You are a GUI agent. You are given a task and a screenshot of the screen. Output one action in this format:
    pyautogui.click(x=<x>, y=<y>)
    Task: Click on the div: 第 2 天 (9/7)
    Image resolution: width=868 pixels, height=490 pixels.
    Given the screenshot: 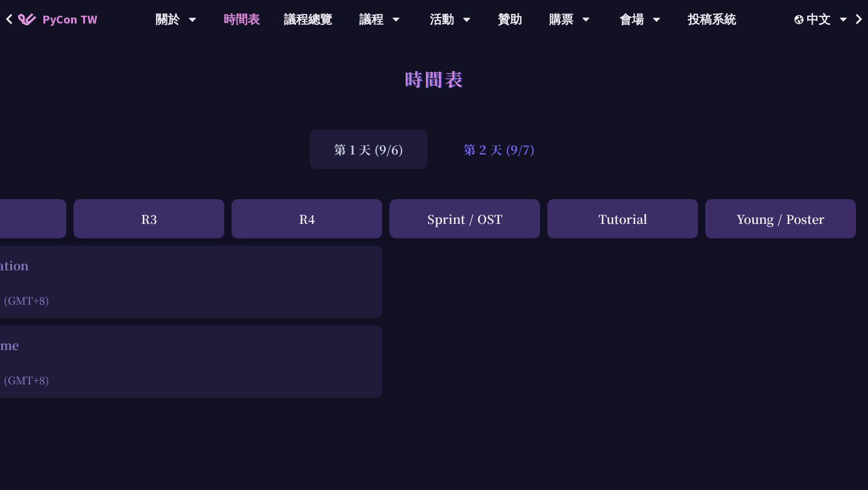 What is the action you would take?
    pyautogui.click(x=499, y=149)
    